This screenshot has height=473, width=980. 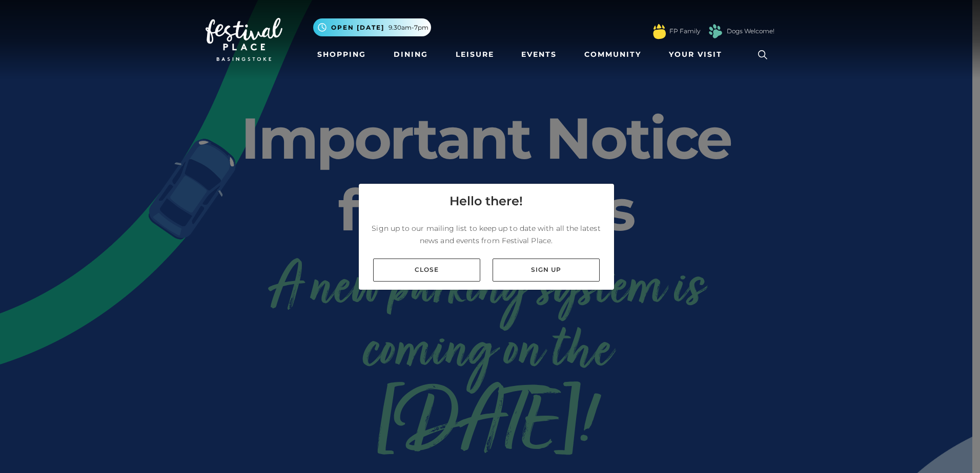 I want to click on h4: Hello there!, so click(x=485, y=201).